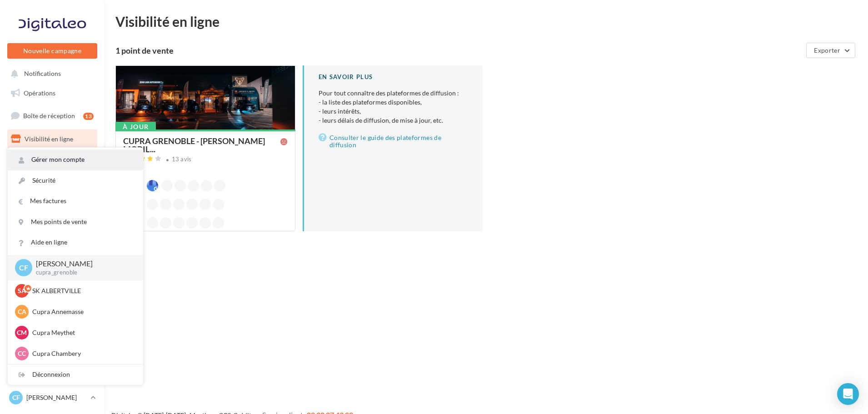  Describe the element at coordinates (393, 121) in the screenshot. I see `li: - leurs délais de diffusion, de mise à jour, etc.` at that location.